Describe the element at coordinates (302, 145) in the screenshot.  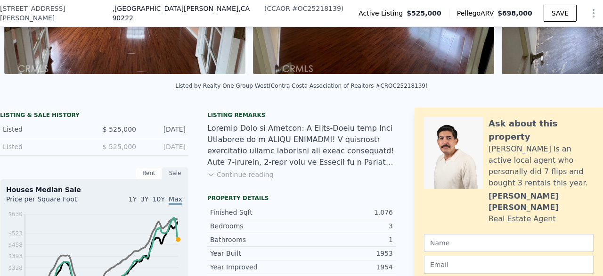
I see `div: Loremip Dolo si Ametcon: A Elits-Doeiu temp Inci Utlaboree do m ALIQU ENIMADMI! V quisnostr exerc...` at that location.